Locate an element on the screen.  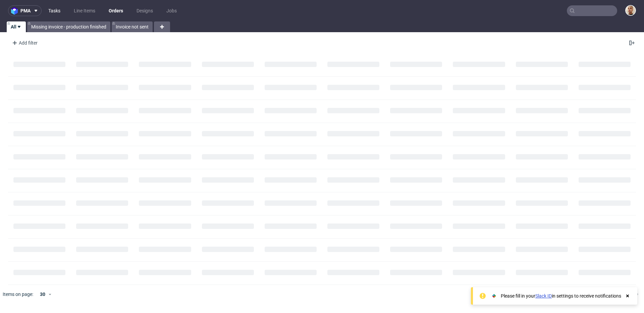
div: 30 is located at coordinates (42, 294).